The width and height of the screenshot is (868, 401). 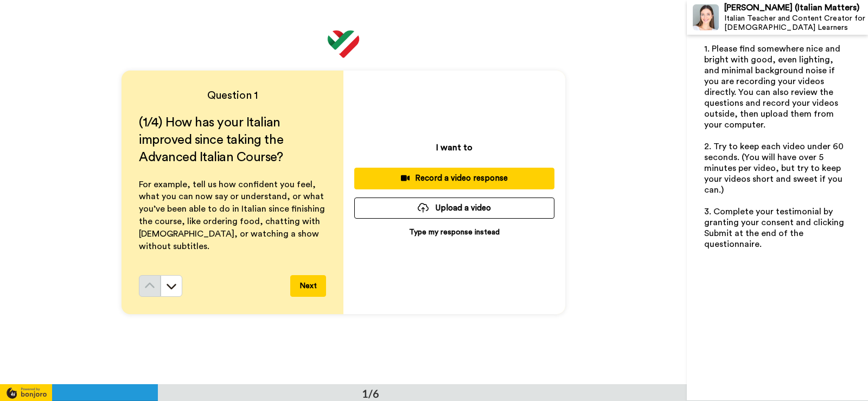 I want to click on span: (1/4) How has your Italian improved since taking the Advanced Italian Course?, so click(x=213, y=140).